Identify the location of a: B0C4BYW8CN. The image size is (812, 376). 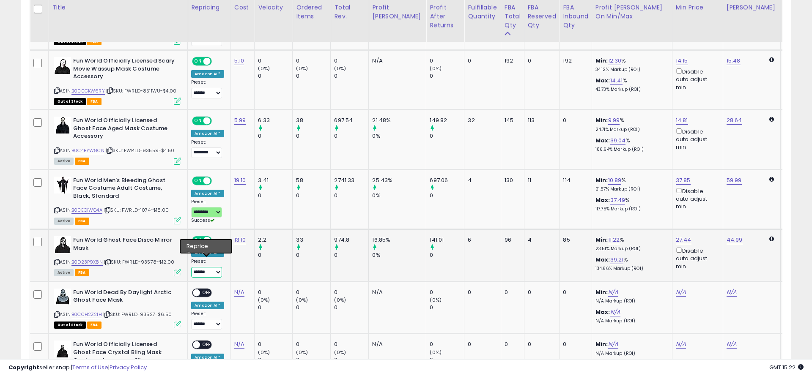
(88, 151).